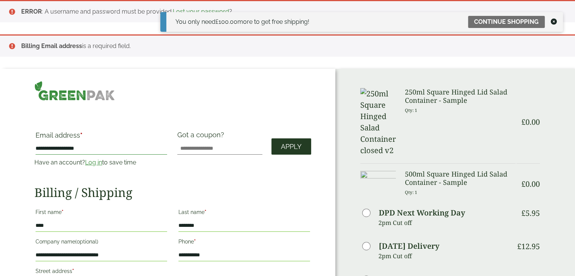 This screenshot has width=575, height=276. Describe the element at coordinates (291, 146) in the screenshot. I see `a: Apply` at that location.